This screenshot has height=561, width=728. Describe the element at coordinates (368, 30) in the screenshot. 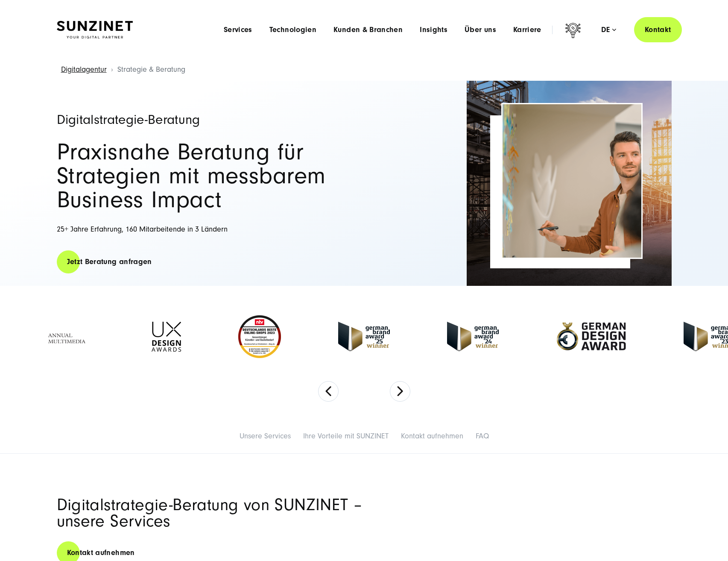

I see `a: Kunden & Branchen` at that location.